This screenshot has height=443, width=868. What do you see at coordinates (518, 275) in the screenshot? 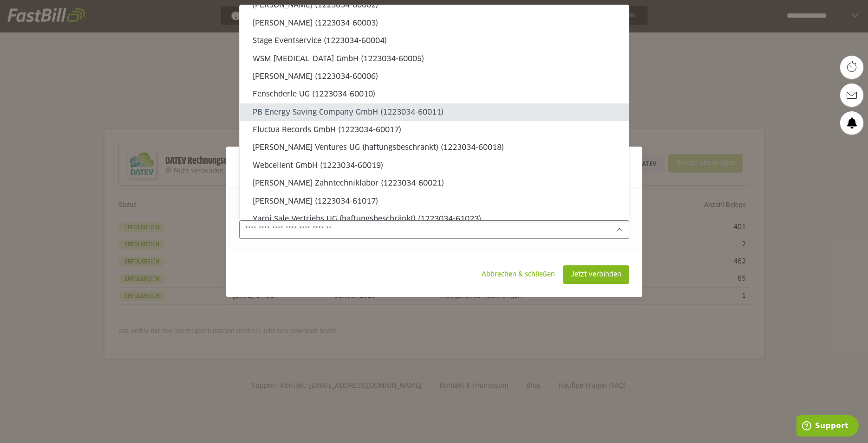
I see `sl-button: Abbrechen & schließen` at bounding box center [518, 275].